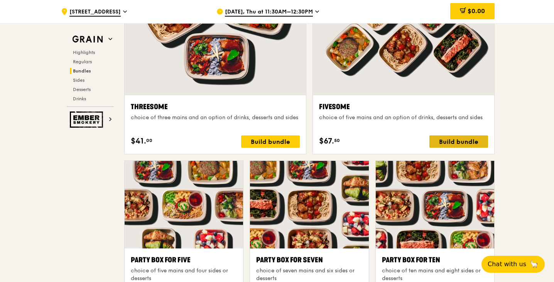  Describe the element at coordinates (82, 62) in the screenshot. I see `span: Regulars` at that location.